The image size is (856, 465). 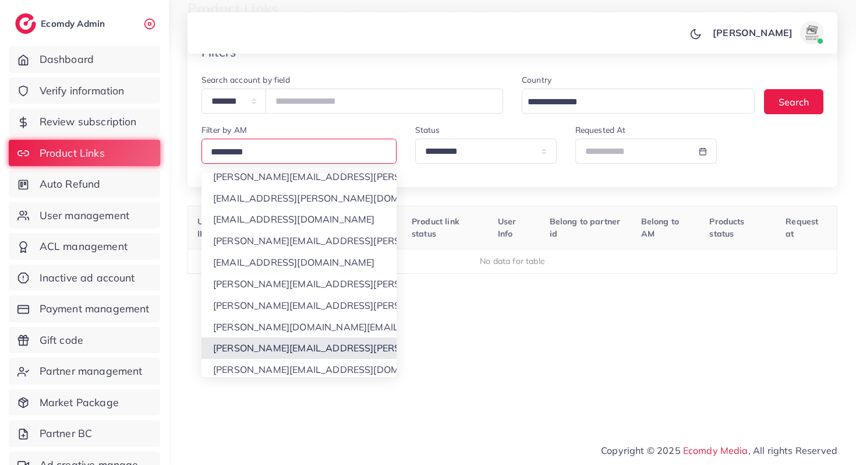 What do you see at coordinates (436, 227) in the screenshot?
I see `span: Product link status` at bounding box center [436, 227].